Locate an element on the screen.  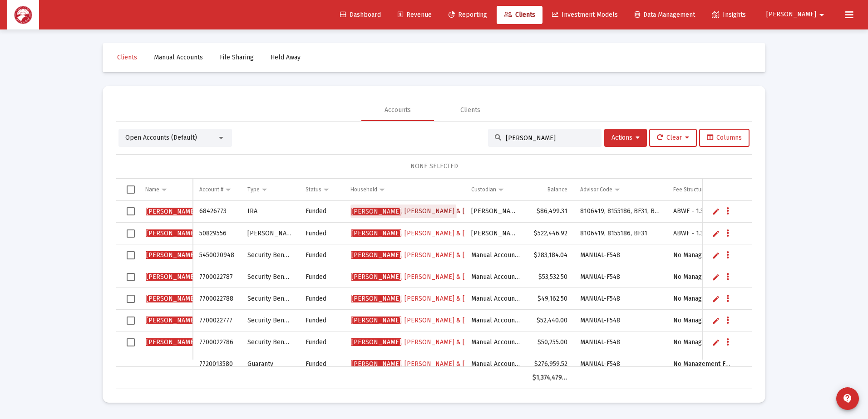
td: 8106419, 8155186, BF31, BGFE is located at coordinates (620, 212).